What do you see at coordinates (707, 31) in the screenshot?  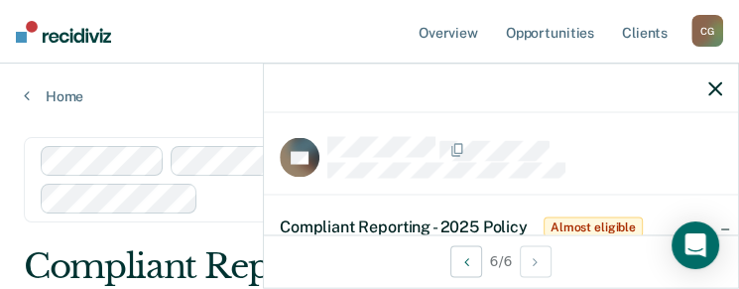 I see `div: C G` at bounding box center [707, 31].